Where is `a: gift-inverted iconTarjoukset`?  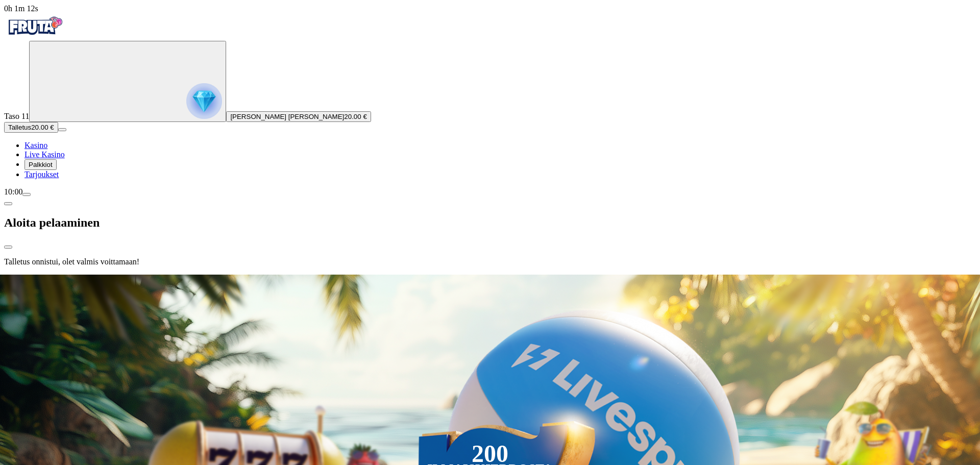 a: gift-inverted iconTarjoukset is located at coordinates (41, 174).